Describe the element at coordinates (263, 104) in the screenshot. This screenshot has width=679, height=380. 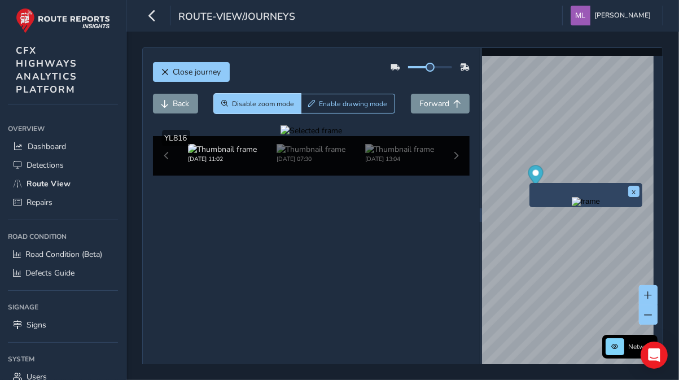
I see `span: Disable zoom mode` at that location.